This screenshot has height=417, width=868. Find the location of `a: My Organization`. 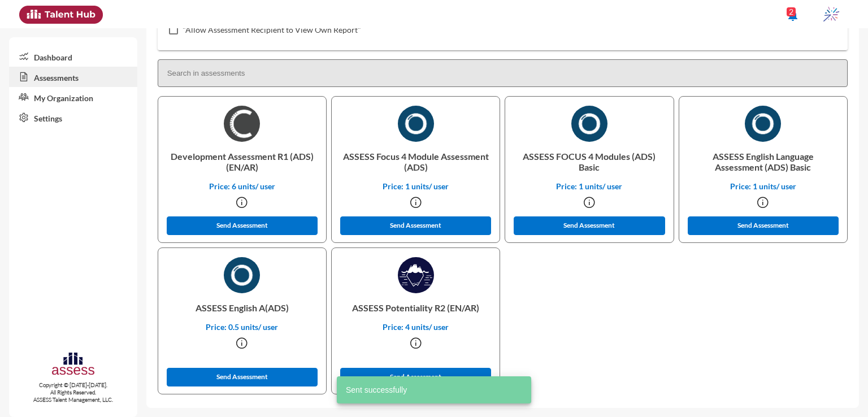

a: My Organization is located at coordinates (73, 97).